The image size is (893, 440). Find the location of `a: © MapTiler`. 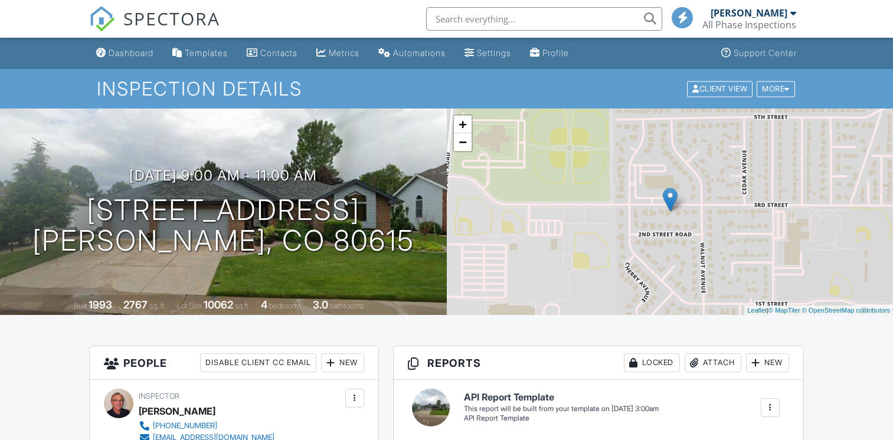

a: © MapTiler is located at coordinates (784, 310).